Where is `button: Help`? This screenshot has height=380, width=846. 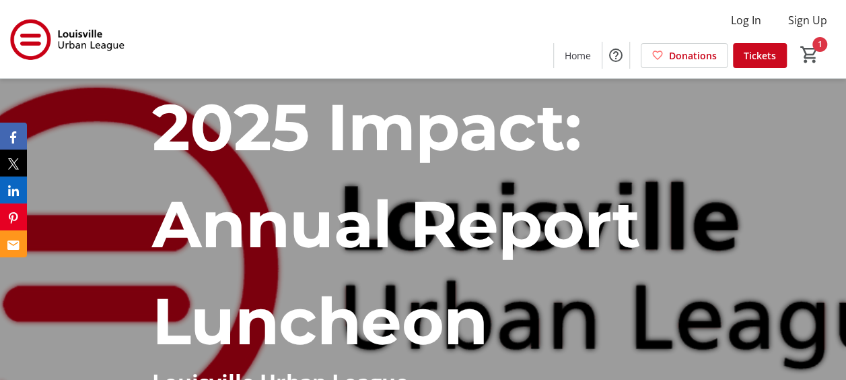 button: Help is located at coordinates (616, 55).